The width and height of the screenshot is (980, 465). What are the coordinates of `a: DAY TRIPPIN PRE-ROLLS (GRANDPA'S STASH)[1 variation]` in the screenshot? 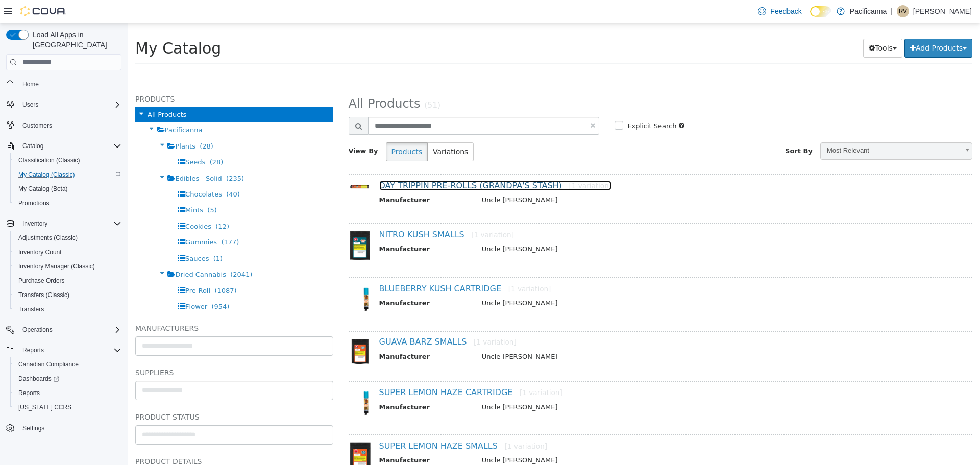 It's located at (368, 162).